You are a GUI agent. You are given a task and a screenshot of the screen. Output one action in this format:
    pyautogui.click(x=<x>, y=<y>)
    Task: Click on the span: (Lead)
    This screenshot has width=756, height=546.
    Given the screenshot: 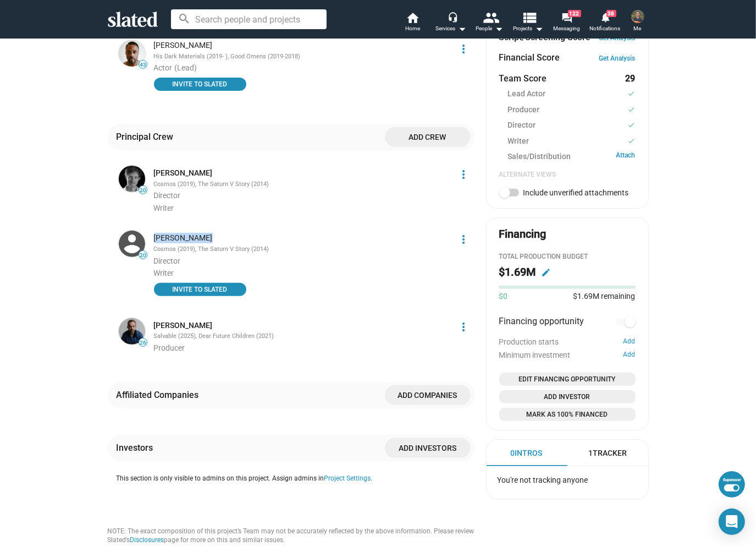 What is the action you would take?
    pyautogui.click(x=186, y=67)
    